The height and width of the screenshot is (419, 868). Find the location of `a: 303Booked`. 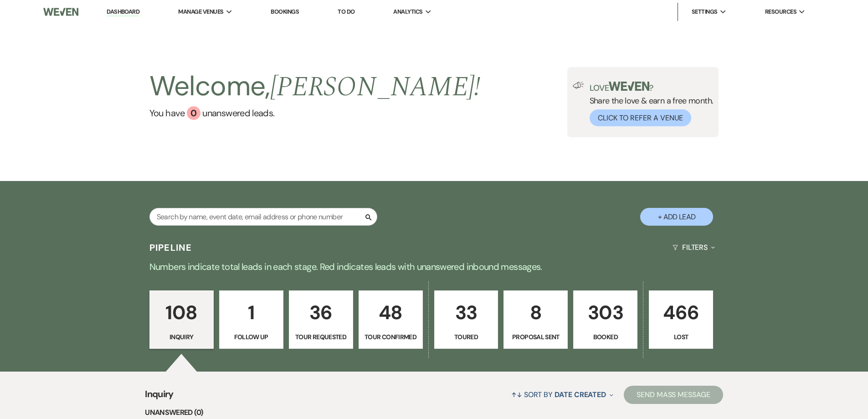

a: 303Booked is located at coordinates (606, 319).